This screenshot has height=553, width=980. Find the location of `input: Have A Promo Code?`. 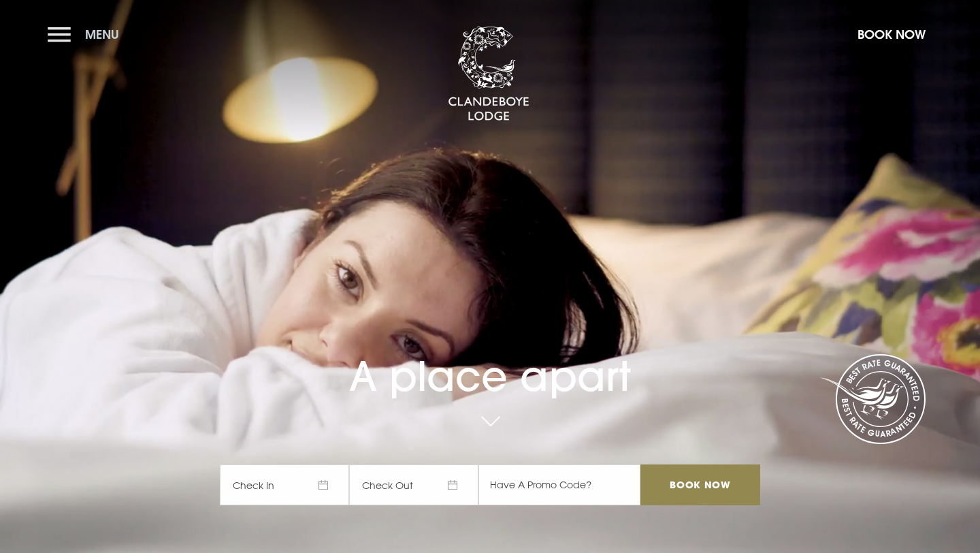

input: Have A Promo Code? is located at coordinates (559, 484).